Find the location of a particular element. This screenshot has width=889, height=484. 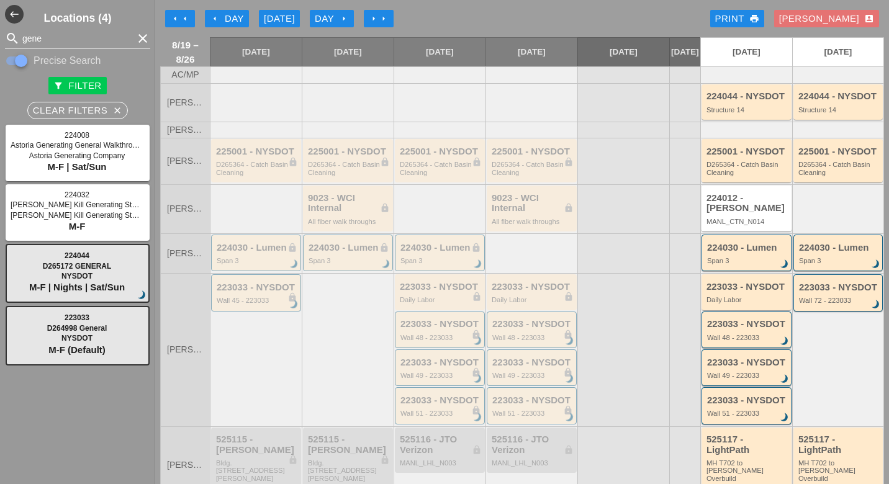

div: MANL_LHL_N003 is located at coordinates (441, 463).